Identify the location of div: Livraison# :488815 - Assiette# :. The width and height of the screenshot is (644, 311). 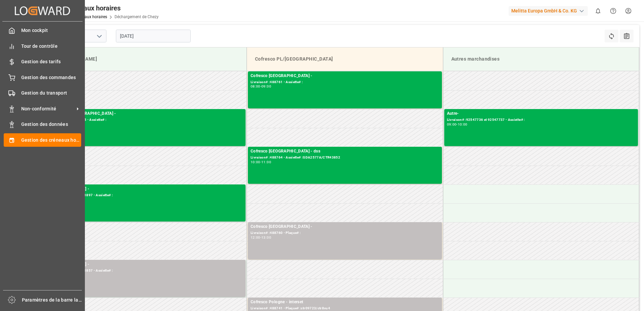
(149, 120).